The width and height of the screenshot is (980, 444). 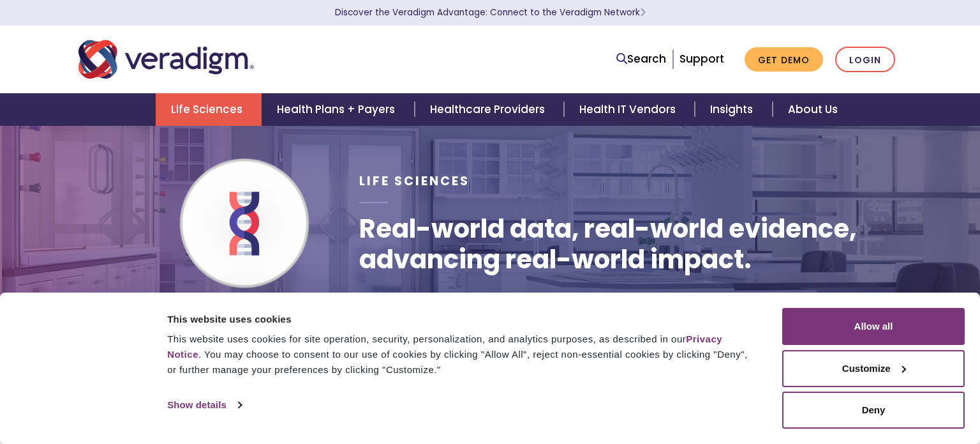 I want to click on a: Show details, so click(x=204, y=405).